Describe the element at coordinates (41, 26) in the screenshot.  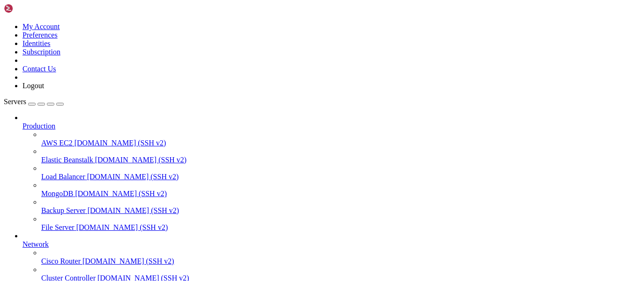
I see `a: My Account` at that location.